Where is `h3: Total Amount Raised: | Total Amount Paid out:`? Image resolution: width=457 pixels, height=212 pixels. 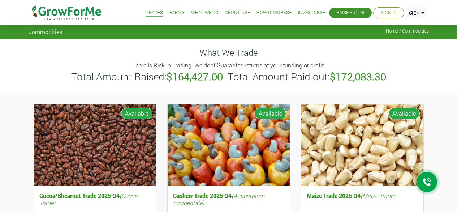
h3: Total Amount Raised: | Total Amount Paid out: is located at coordinates (229, 77).